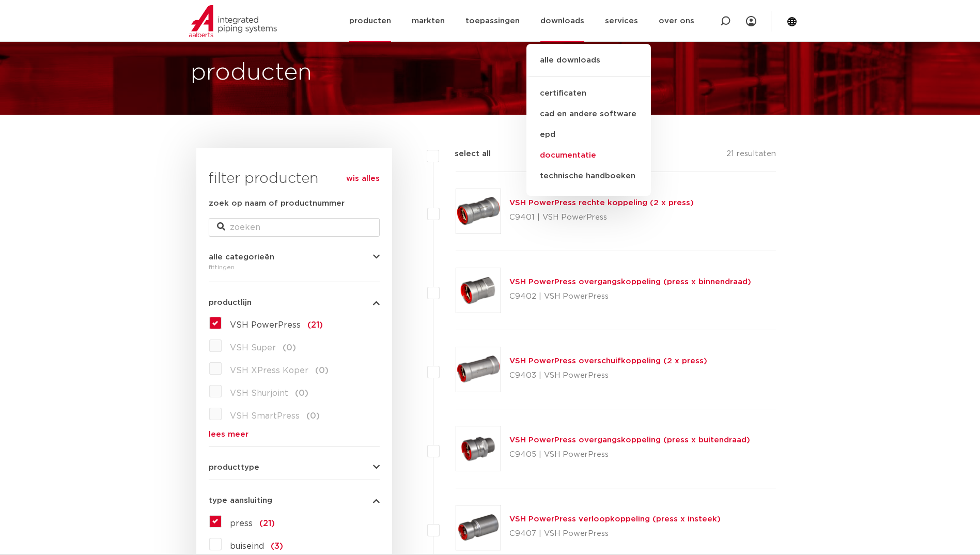 This screenshot has height=555, width=980. What do you see at coordinates (293, 267) in the screenshot?
I see `div: fittingen` at bounding box center [293, 267].